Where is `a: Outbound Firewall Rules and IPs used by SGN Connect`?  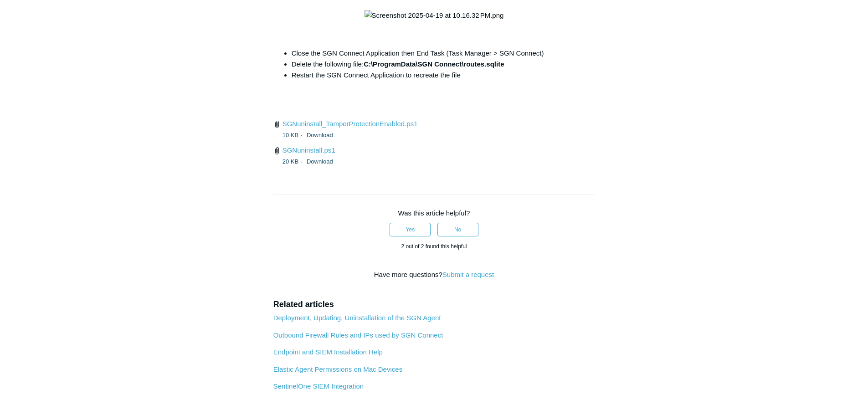 a: Outbound Firewall Rules and IPs used by SGN Connect is located at coordinates (358, 335).